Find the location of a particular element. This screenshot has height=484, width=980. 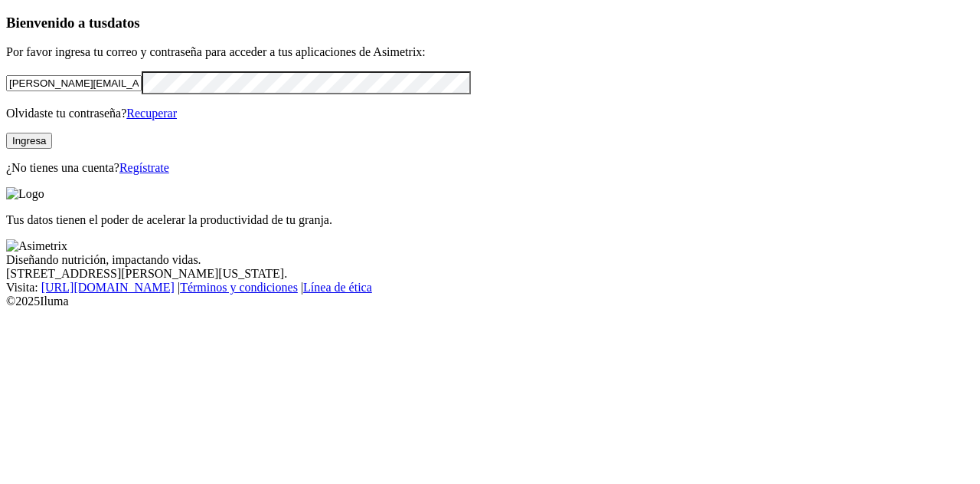

p: Por favor ingresa tu correo y contraseña para acceder a tus aplicaciones de Asimetrix: is located at coordinates (490, 52).